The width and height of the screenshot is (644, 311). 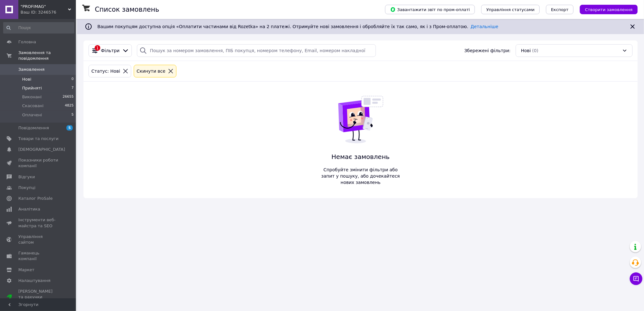 I want to click on div: Статус: Нові, so click(x=105, y=71).